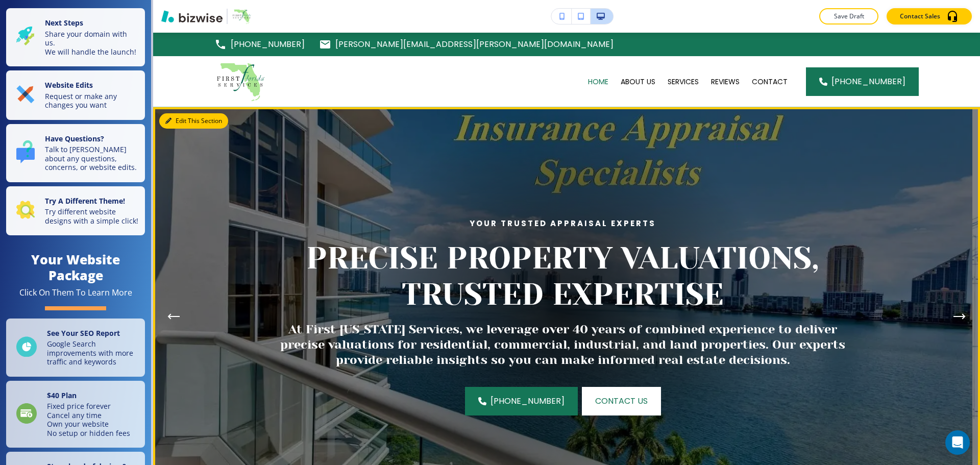  Describe the element at coordinates (849, 16) in the screenshot. I see `button: Save Draft` at that location.